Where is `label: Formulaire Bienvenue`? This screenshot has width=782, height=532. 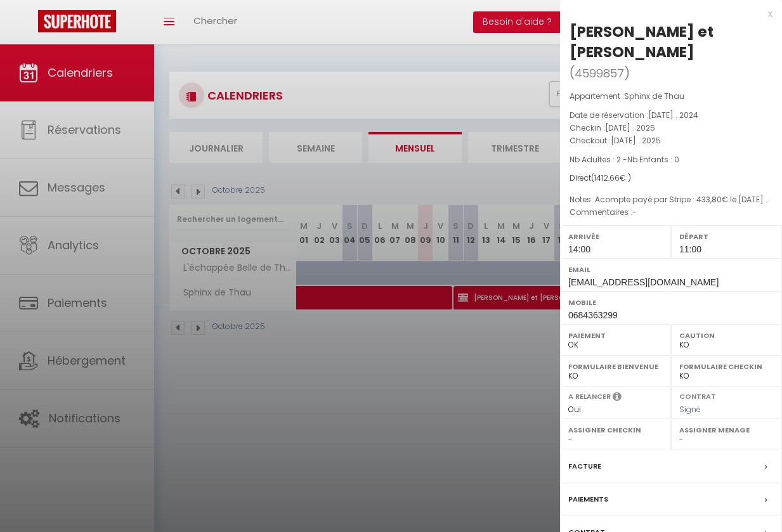
label: Formulaire Bienvenue is located at coordinates (615, 366).